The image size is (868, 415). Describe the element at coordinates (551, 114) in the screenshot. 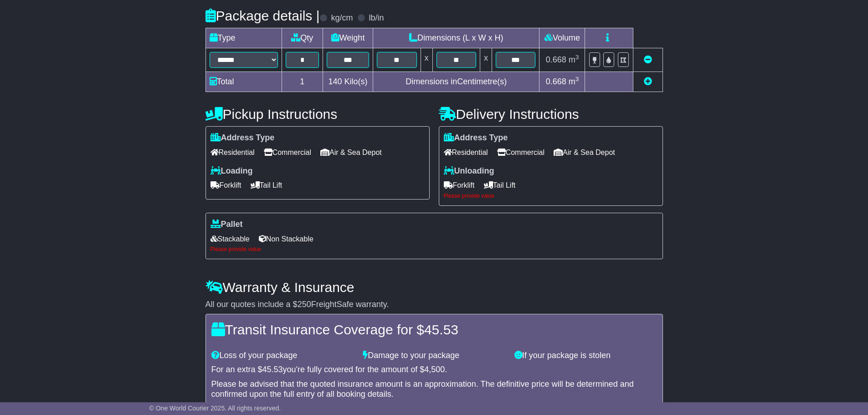

I see `h4: Delivery Instructions` at that location.